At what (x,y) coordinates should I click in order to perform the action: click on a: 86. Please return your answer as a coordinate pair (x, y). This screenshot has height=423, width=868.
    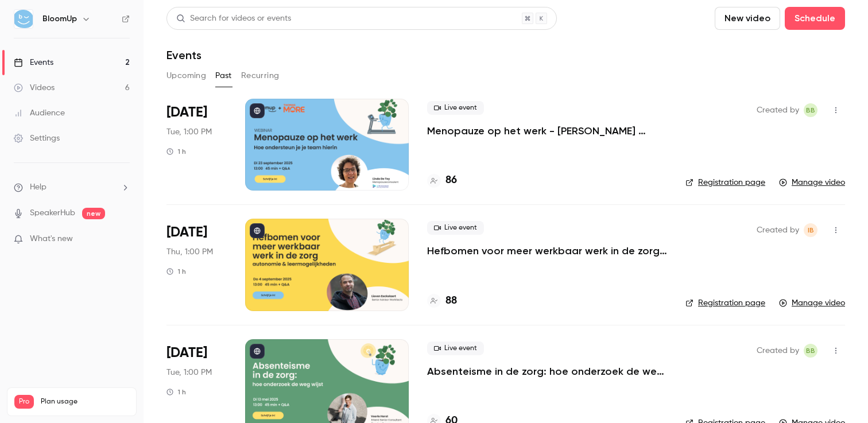
    Looking at the image, I should click on (442, 180).